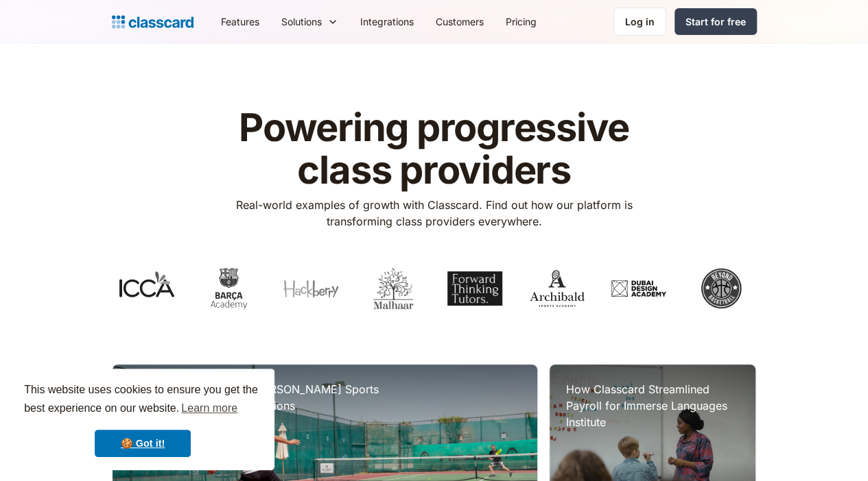  What do you see at coordinates (460, 21) in the screenshot?
I see `a: Customers` at bounding box center [460, 21].